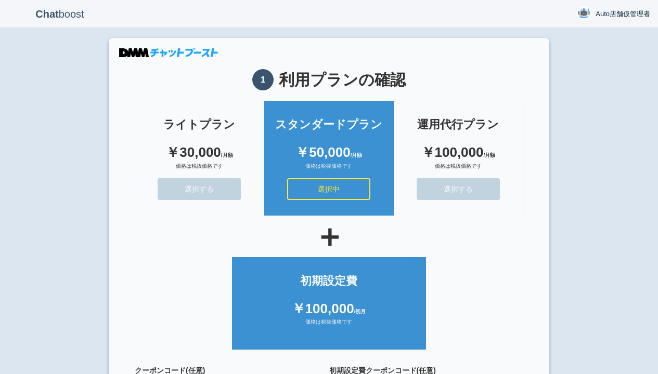  What do you see at coordinates (458, 124) in the screenshot?
I see `div: 運用代行プラン` at bounding box center [458, 124].